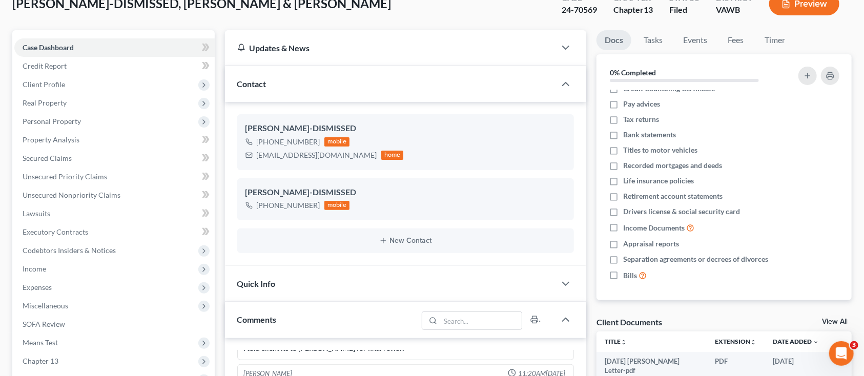 The image size is (864, 376). What do you see at coordinates (650, 135) in the screenshot?
I see `span: Bank statements` at bounding box center [650, 135].